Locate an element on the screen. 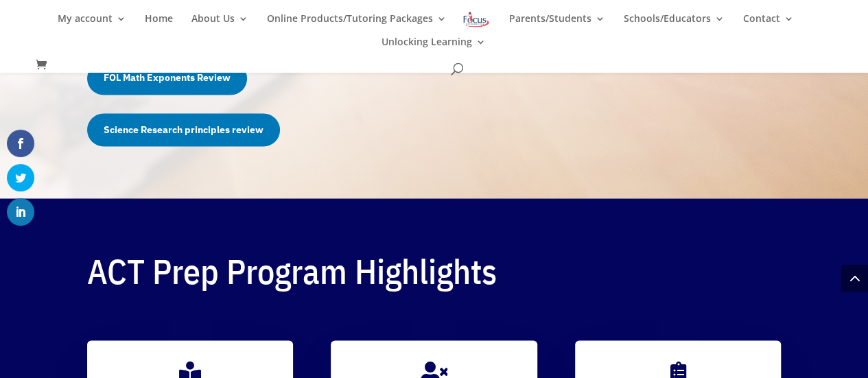 The height and width of the screenshot is (378, 868). a: Unlocking Learning is located at coordinates (433, 49).